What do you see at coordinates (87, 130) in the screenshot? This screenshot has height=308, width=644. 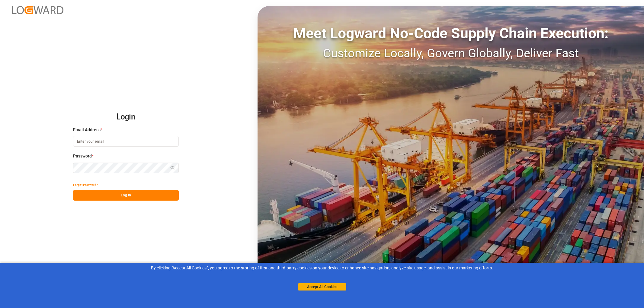 I see `span: Email Address` at bounding box center [87, 130].